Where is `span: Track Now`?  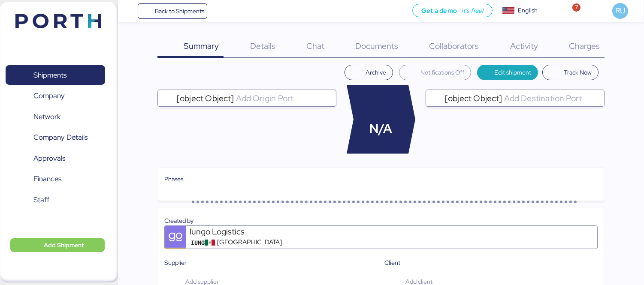 span: Track Now is located at coordinates (578, 72).